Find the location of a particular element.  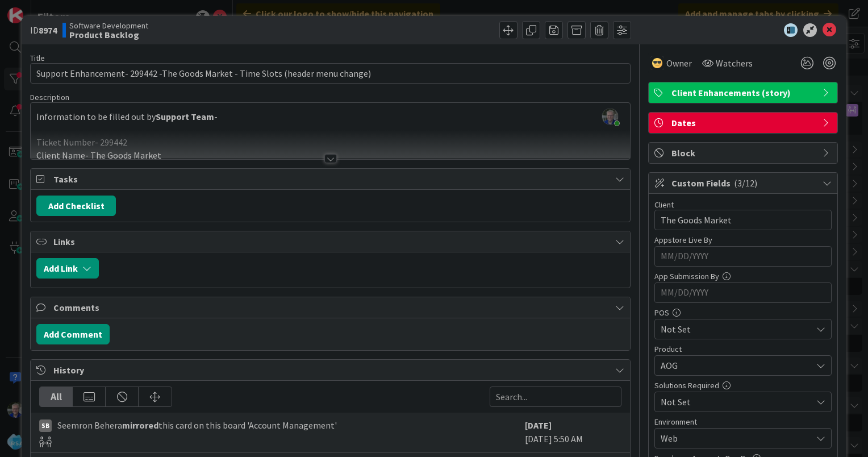

b: 8974 is located at coordinates (47, 30).